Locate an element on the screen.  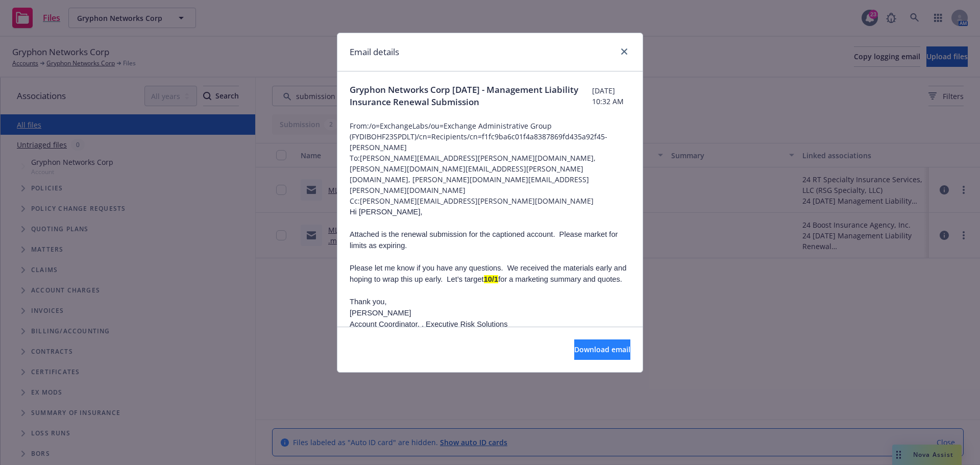
span: From: /o=ExchangeLabs/ou=Exchange Administrative Group (FYDIBOHF23SPDLT)/cn=Recipients/cn=f1fc9ba... is located at coordinates (490, 136).